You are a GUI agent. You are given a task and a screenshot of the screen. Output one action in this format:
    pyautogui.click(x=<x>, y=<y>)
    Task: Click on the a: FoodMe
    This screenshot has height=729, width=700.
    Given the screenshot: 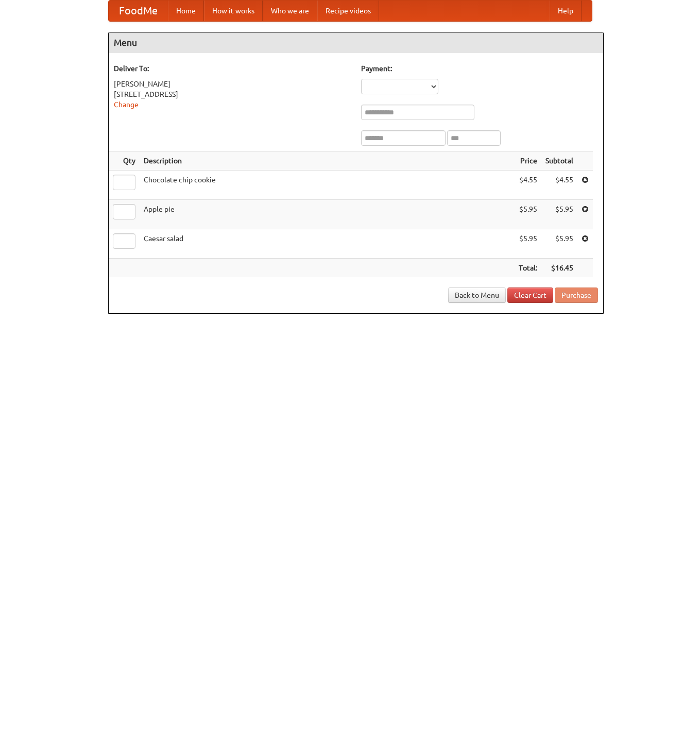 What is the action you would take?
    pyautogui.click(x=138, y=11)
    